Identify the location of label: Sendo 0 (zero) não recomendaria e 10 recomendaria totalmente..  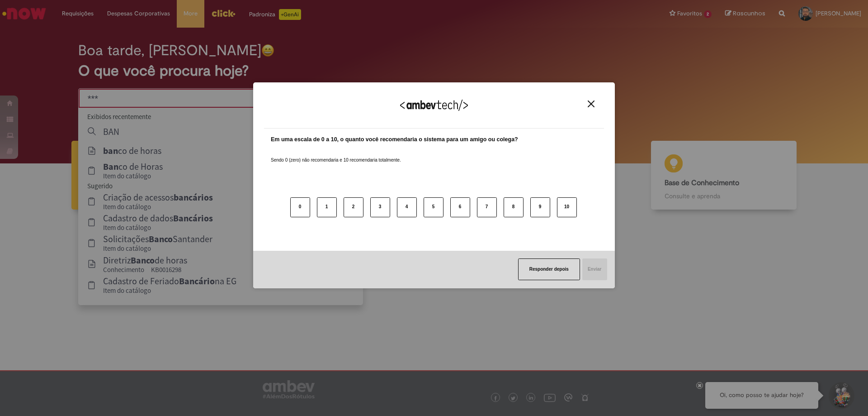
(336, 155).